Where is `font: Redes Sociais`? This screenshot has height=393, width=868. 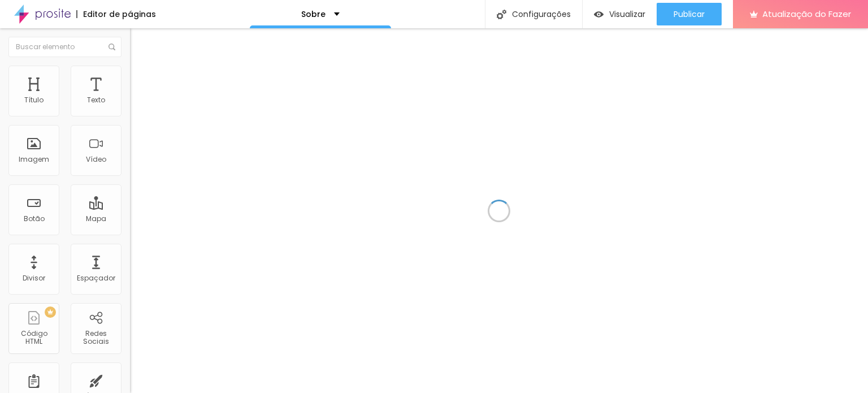 font: Redes Sociais is located at coordinates (96, 337).